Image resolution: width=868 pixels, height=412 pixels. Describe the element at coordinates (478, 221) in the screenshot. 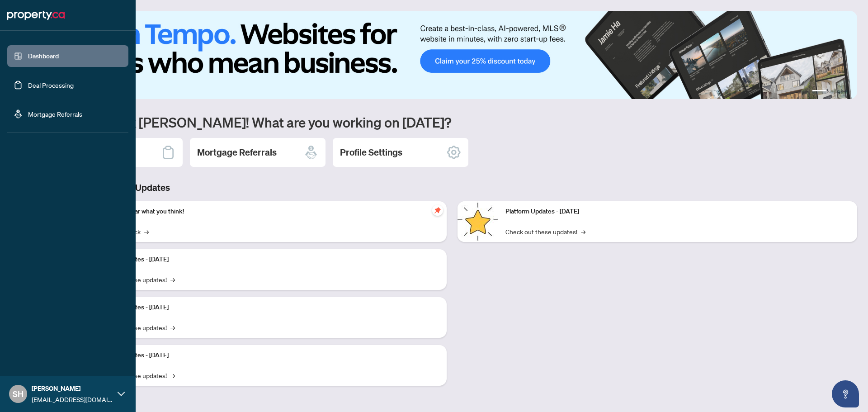

I see `img: Platform Updates - June 23, 2025` at that location.